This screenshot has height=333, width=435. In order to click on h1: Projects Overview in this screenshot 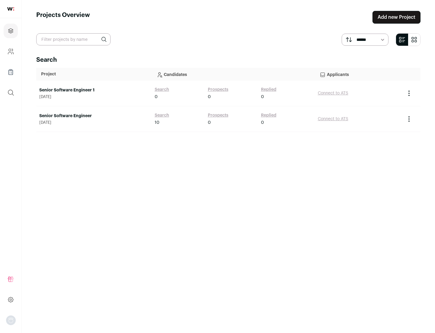, I will do `click(63, 17)`.